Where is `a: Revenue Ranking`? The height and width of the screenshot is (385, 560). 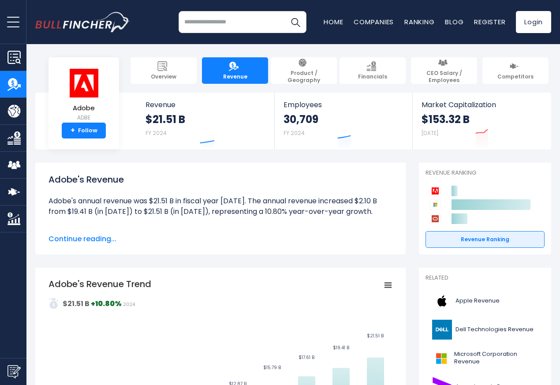
a: Revenue Ranking is located at coordinates (485, 239).